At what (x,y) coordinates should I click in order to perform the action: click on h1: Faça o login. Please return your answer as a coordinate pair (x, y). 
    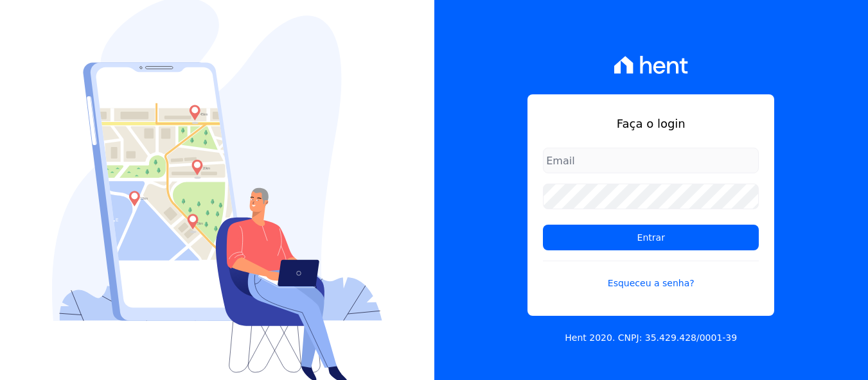
    Looking at the image, I should click on (651, 123).